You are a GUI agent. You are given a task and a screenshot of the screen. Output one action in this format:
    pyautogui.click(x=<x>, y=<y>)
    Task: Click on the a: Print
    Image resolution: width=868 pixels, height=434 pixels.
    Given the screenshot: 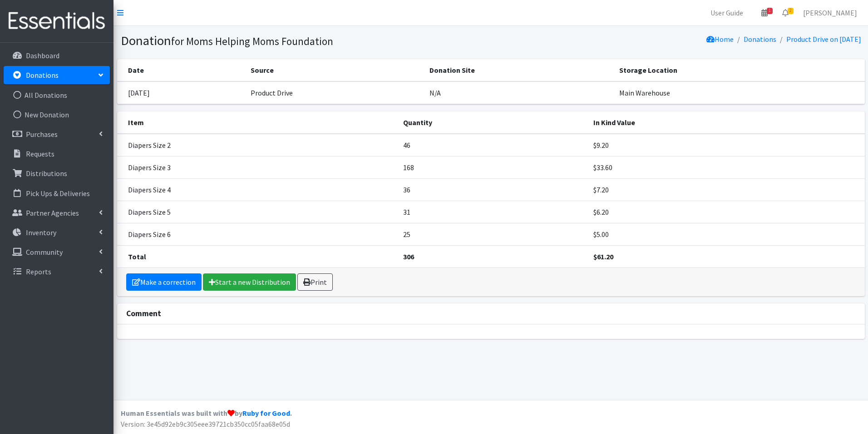 What is the action you would take?
    pyautogui.click(x=315, y=282)
    